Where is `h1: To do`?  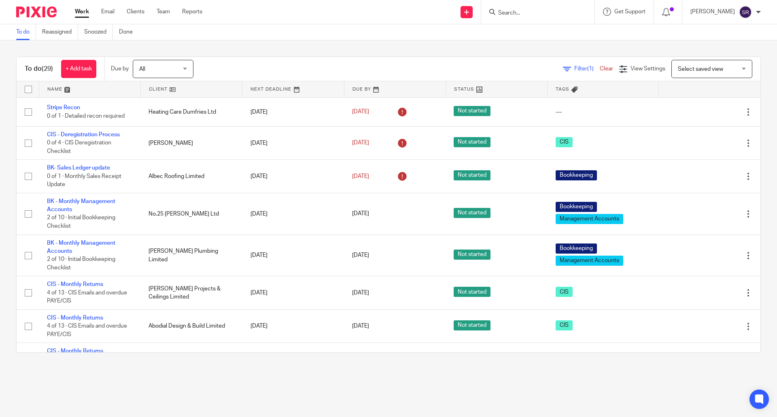 h1: To do is located at coordinates (39, 69).